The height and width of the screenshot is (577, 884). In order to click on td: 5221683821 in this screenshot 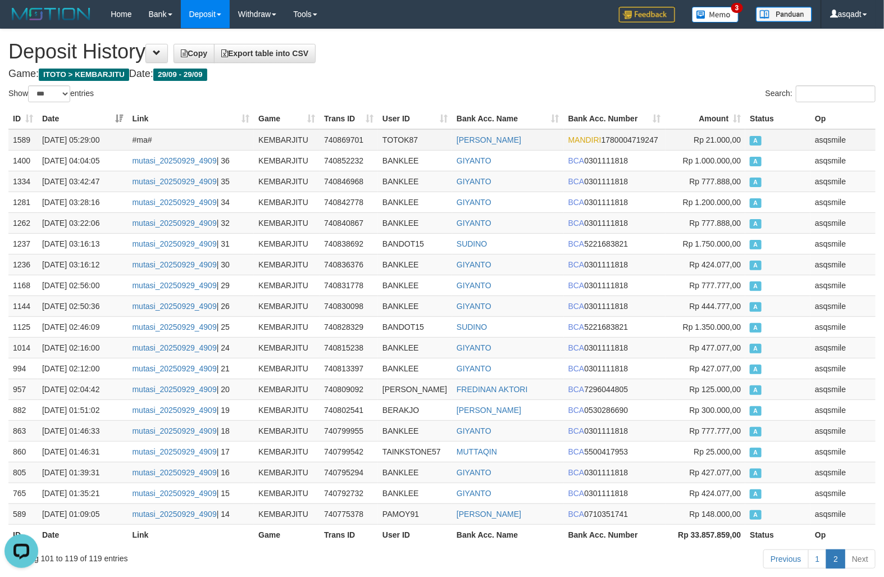, I will do `click(615, 326)`.